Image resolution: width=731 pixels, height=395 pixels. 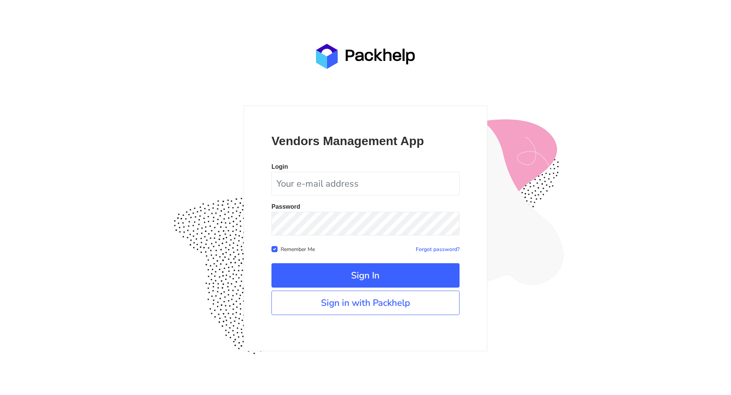 What do you see at coordinates (365, 141) in the screenshot?
I see `p: Vendors Management App` at bounding box center [365, 141].